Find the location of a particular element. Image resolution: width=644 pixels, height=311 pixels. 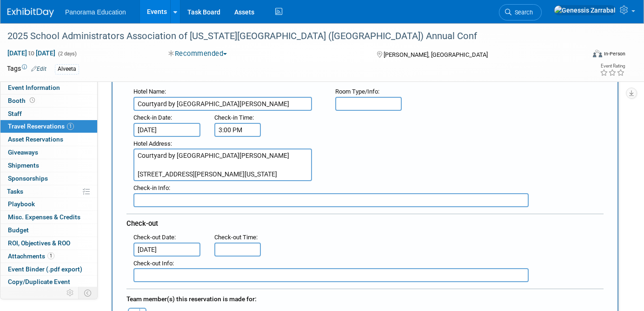

a: Giveaways is located at coordinates (49, 152).